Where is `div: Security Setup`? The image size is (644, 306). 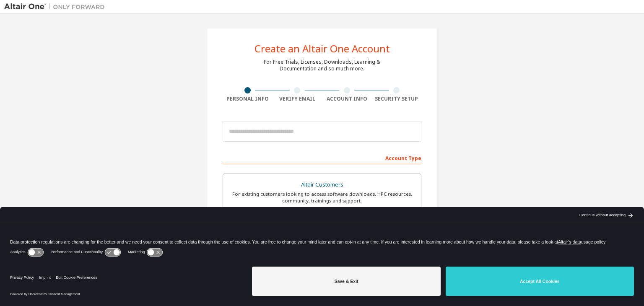
div: Security Setup is located at coordinates (396, 99).